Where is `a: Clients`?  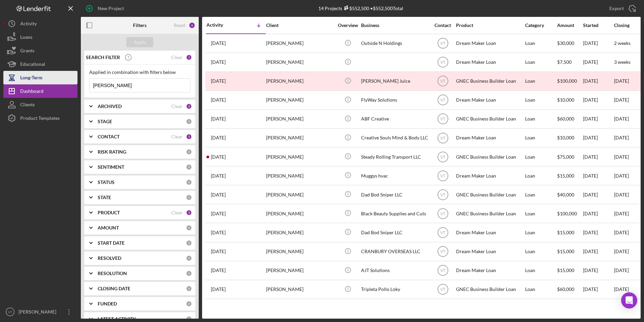 a: Clients is located at coordinates (40, 104).